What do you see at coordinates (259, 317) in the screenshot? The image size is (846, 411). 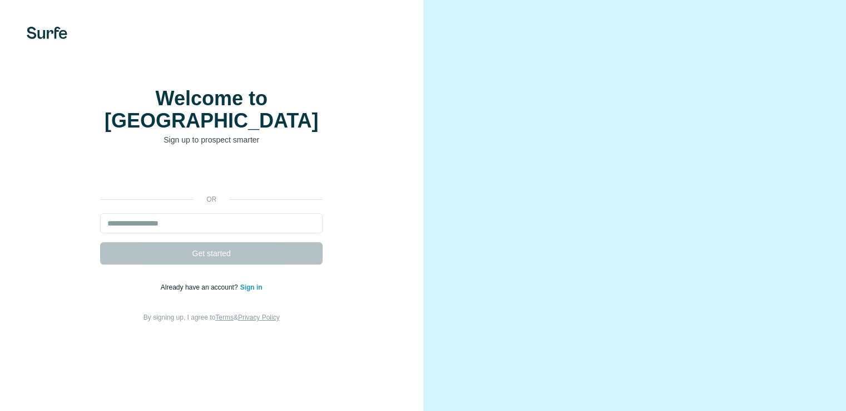 I see `a: Privacy Policy` at bounding box center [259, 317].